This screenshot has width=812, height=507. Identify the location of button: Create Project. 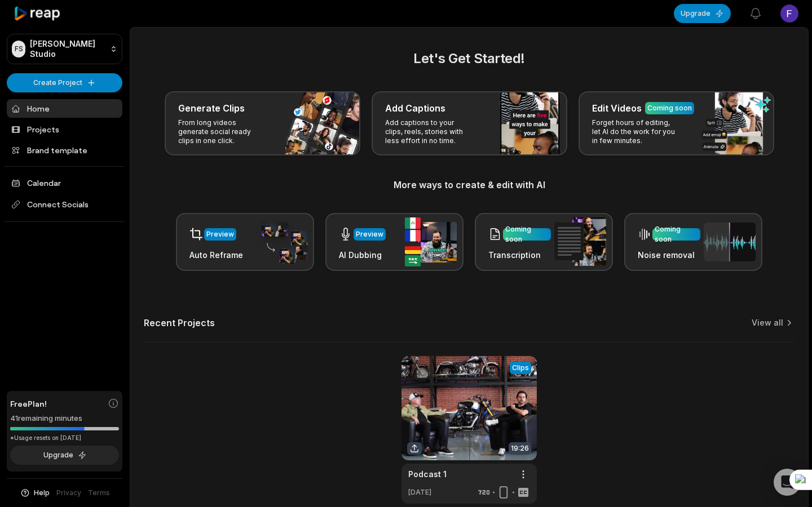
(64, 83).